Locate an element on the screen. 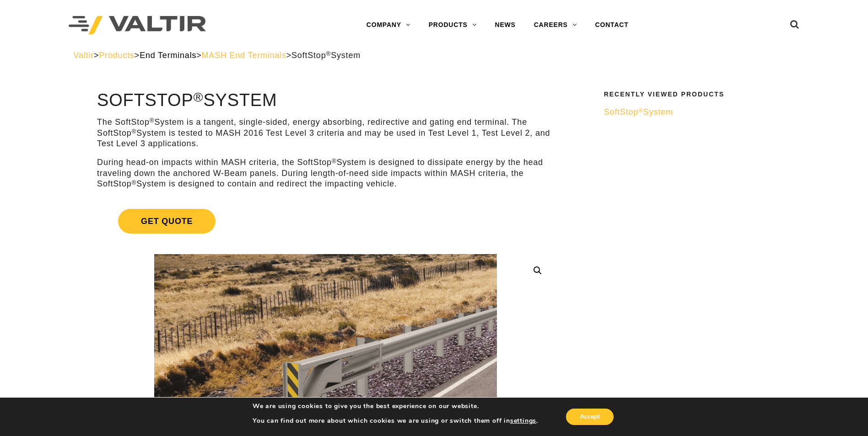 This screenshot has width=868, height=436. h2: Recently Viewed Products is located at coordinates (696, 94).